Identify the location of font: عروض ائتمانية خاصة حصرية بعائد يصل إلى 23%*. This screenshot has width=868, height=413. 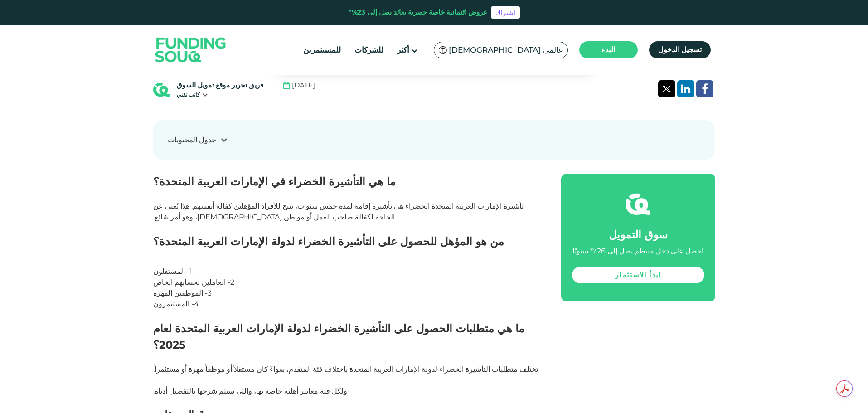
(418, 12).